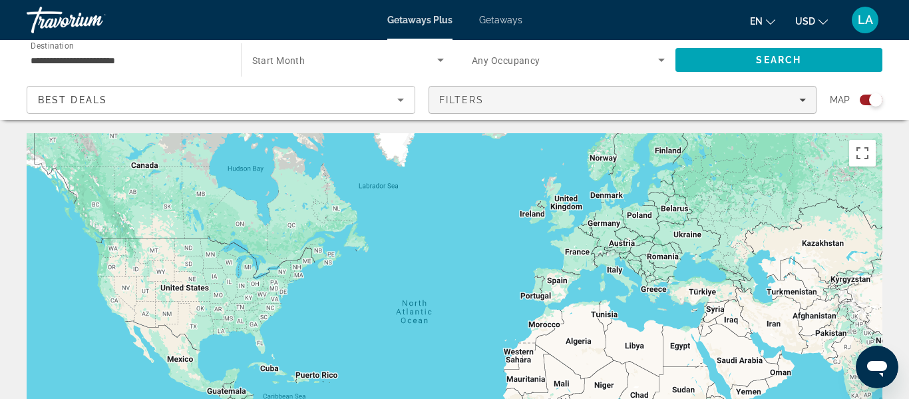 The height and width of the screenshot is (399, 909). I want to click on span: Start Month, so click(279, 61).